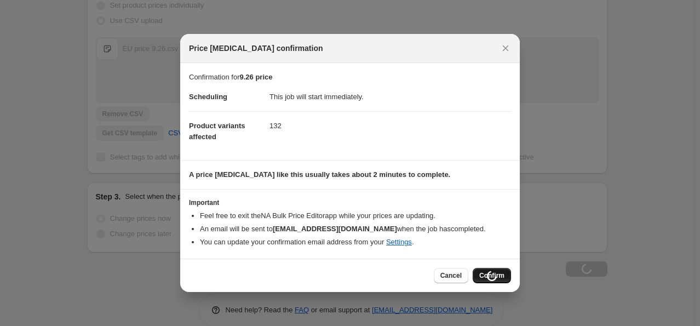 This screenshot has width=700, height=326. What do you see at coordinates (451, 275) in the screenshot?
I see `span: Cancel` at bounding box center [451, 275].